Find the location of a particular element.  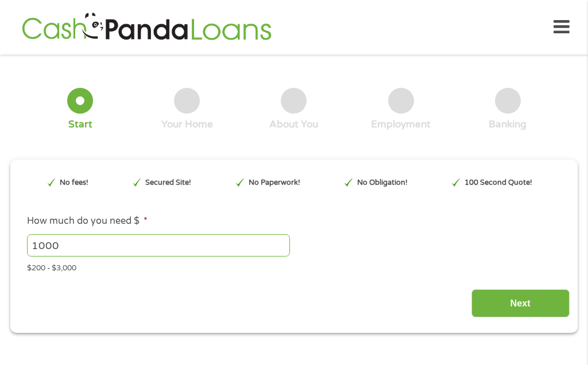

p: No Paperwork! is located at coordinates (274, 182).